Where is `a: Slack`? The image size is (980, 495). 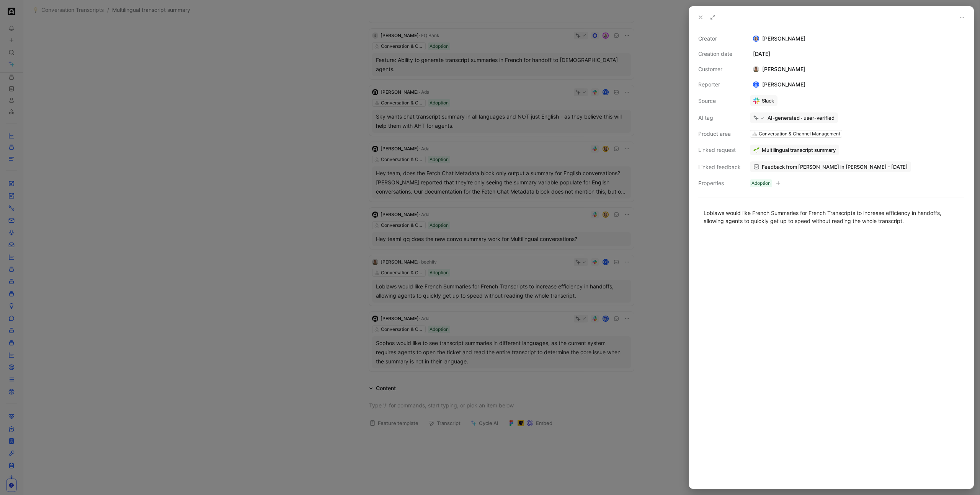
a: Slack is located at coordinates (764, 101).